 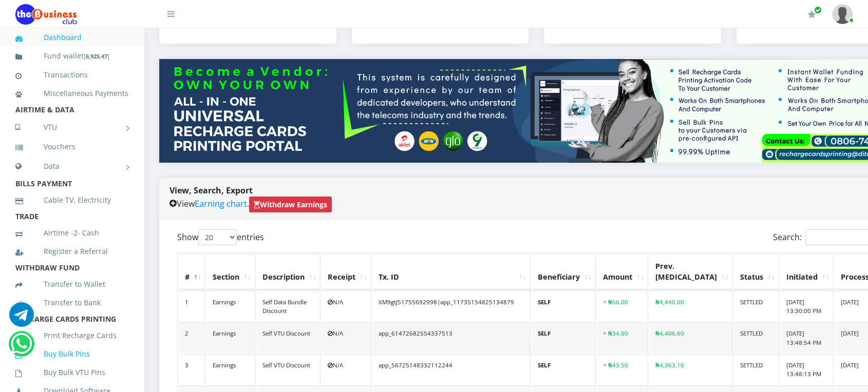 I want to click on a: Data, so click(x=72, y=167).